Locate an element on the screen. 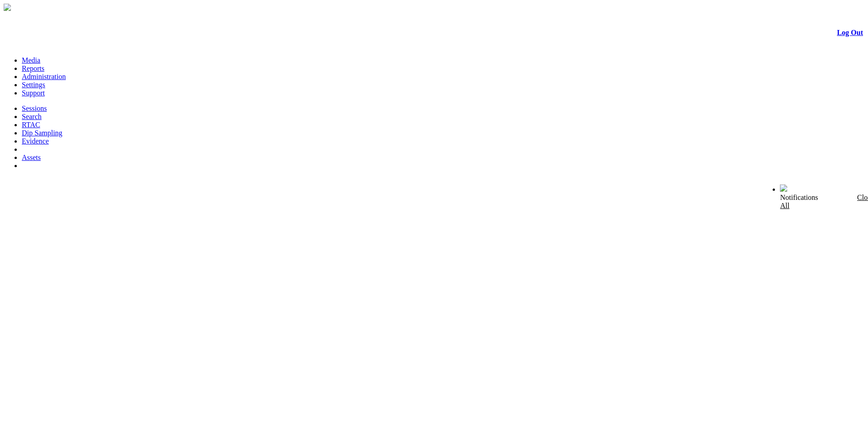  a: RTAC is located at coordinates (31, 125).